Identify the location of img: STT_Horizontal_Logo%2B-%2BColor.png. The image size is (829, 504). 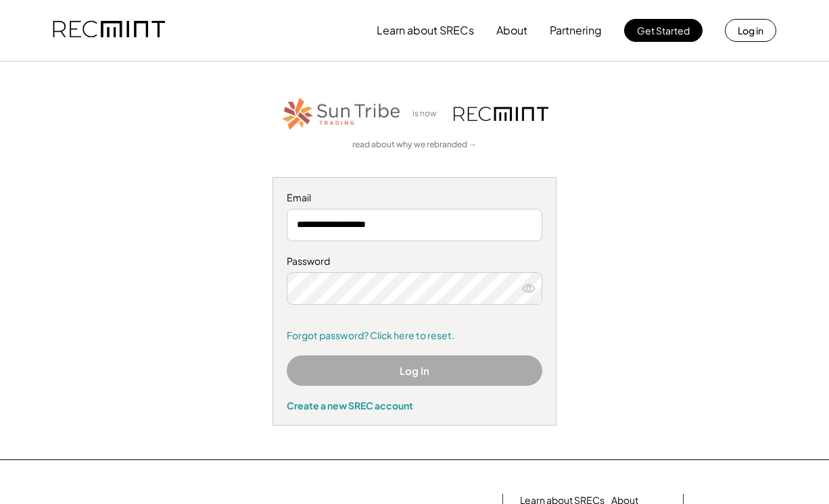
(342, 114).